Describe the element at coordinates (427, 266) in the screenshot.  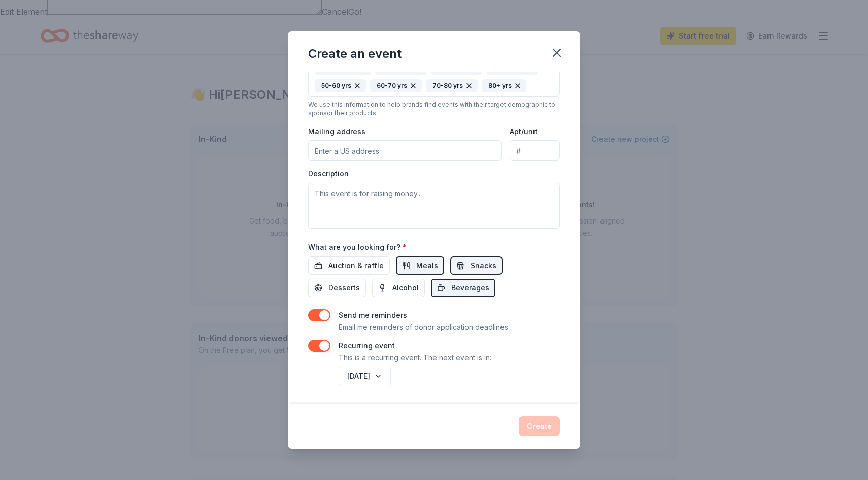
I see `span: Meals` at that location.